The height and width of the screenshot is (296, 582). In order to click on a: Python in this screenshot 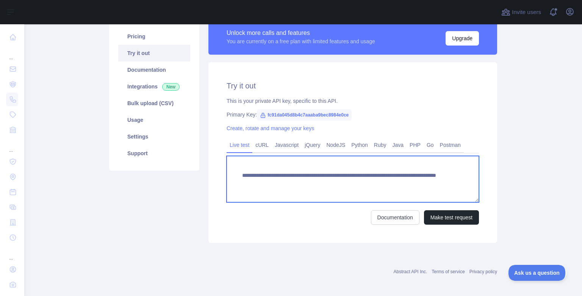, I will do `click(360, 145)`.